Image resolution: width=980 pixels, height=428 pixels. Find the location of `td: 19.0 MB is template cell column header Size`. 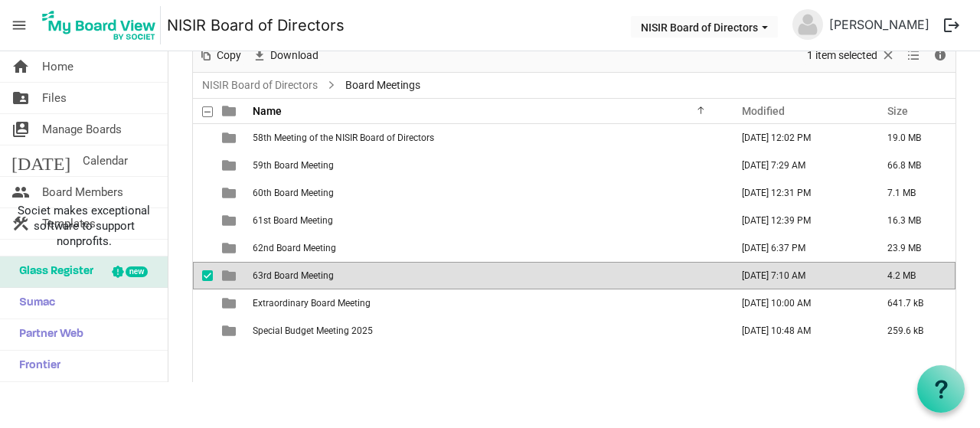

td: 19.0 MB is template cell column header Size is located at coordinates (914, 137).